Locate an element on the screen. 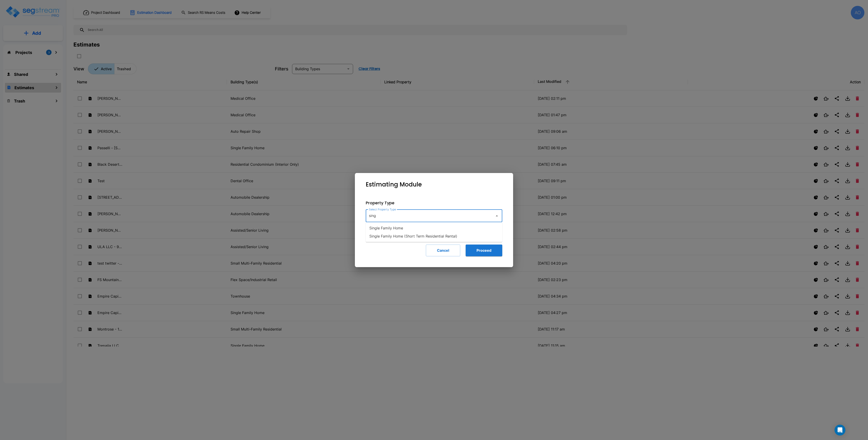 This screenshot has height=440, width=868. li: Single Family Home (Short Term Residential Rental) is located at coordinates (434, 236).